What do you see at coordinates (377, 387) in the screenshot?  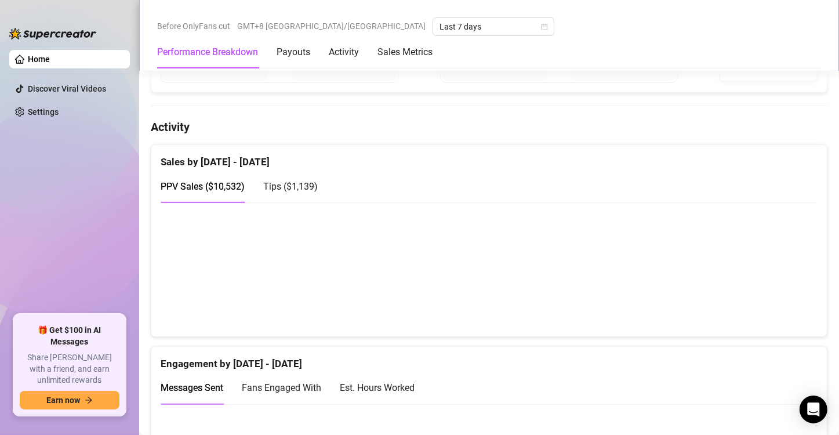 I see `div: Est. Hours Worked` at bounding box center [377, 387].